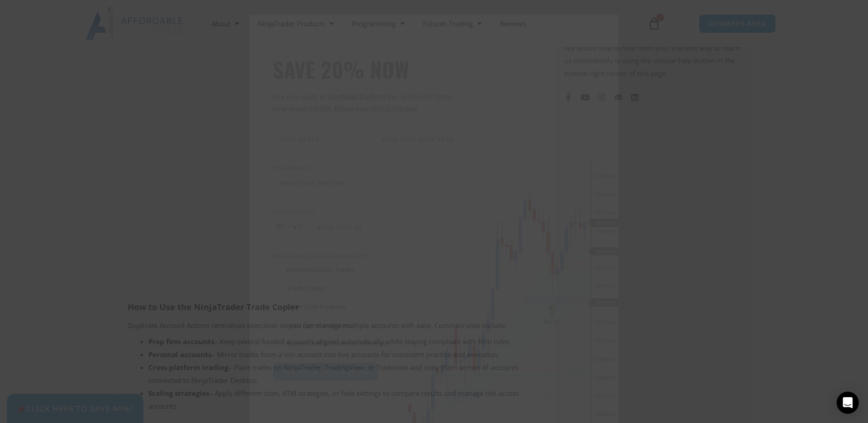 The image size is (868, 423). What do you see at coordinates (319, 326) in the screenshot?
I see `span: Entry Signal Indicators` at bounding box center [319, 326].